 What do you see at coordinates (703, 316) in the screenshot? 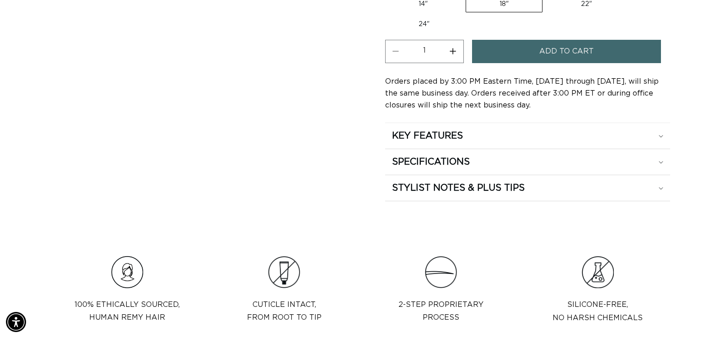
I see `div: Chat Widget` at bounding box center [703, 316].